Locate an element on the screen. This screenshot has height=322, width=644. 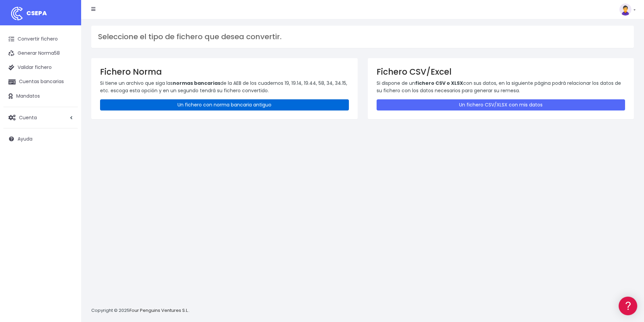
a: Información general is located at coordinates (67, 62).